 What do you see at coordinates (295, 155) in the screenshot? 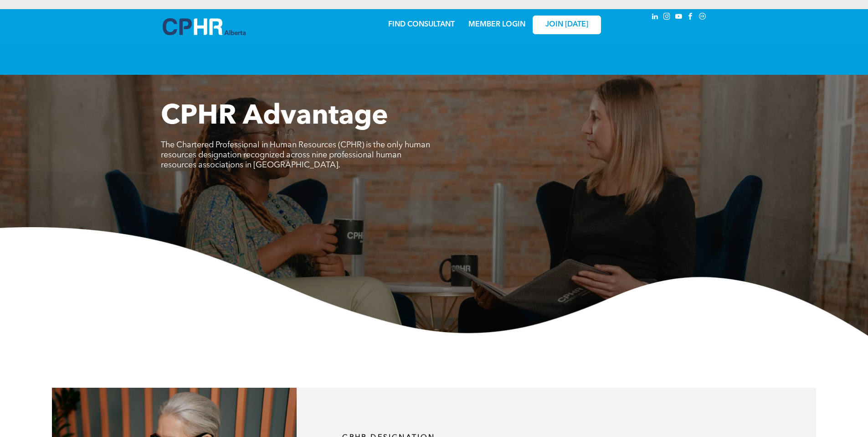
I see `span: The Chartered Professional in Human Resources (CPHR) is the only human resources designation reco...` at bounding box center [295, 155].